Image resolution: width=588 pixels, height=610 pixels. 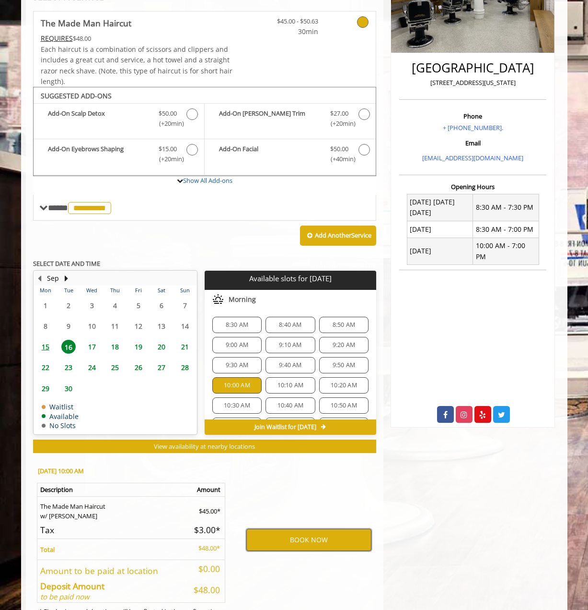 What do you see at coordinates (343, 235) in the screenshot?
I see `b: Add Another Service` at bounding box center [343, 235].